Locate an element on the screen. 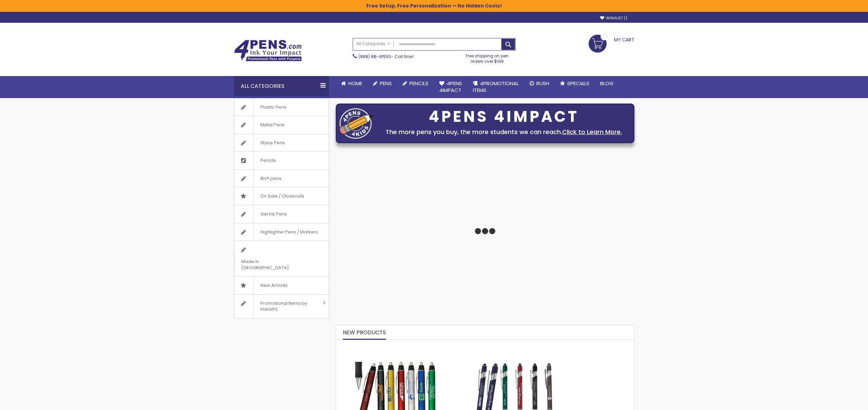  span: All Categories is located at coordinates (373, 44).